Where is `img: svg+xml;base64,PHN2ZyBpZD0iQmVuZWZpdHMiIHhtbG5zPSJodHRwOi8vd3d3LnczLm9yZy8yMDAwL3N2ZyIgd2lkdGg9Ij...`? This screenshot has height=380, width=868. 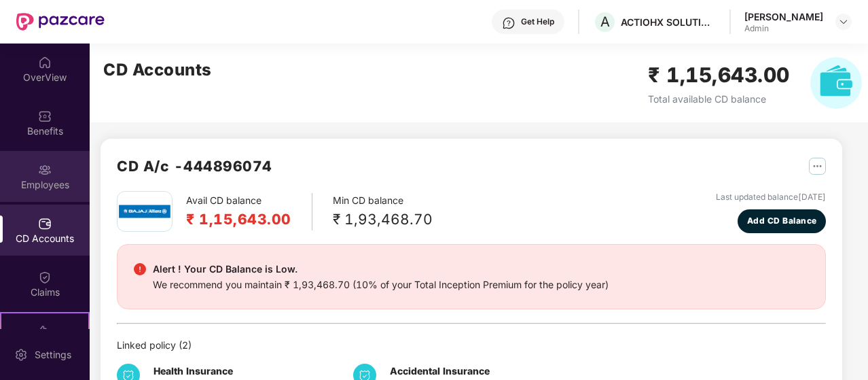
img: svg+xml;base64,PHN2ZyBpZD0iQmVuZWZpdHMiIHhtbG5zPSJodHRwOi8vd3d3LnczLm9yZy8yMDAwL3N2ZyIgd2lkdGg9Ij... is located at coordinates (45, 117).